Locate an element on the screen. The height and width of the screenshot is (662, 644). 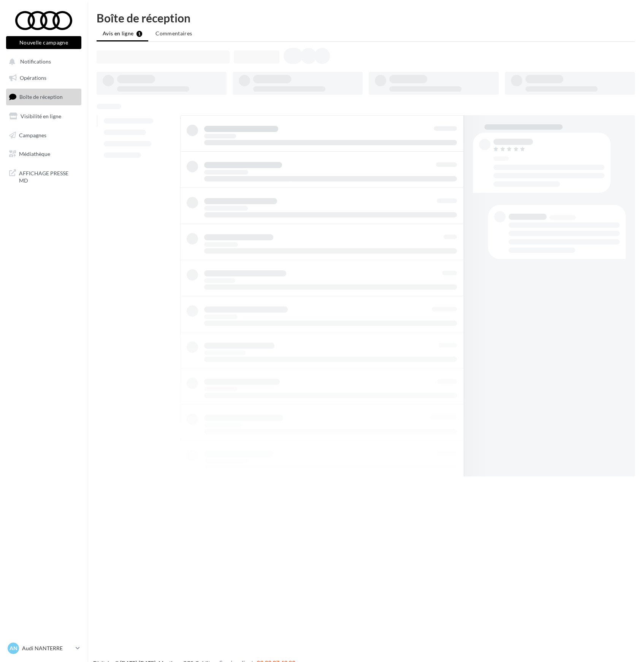
a: AFFICHAGE PRESSE MD is located at coordinates (44, 176).